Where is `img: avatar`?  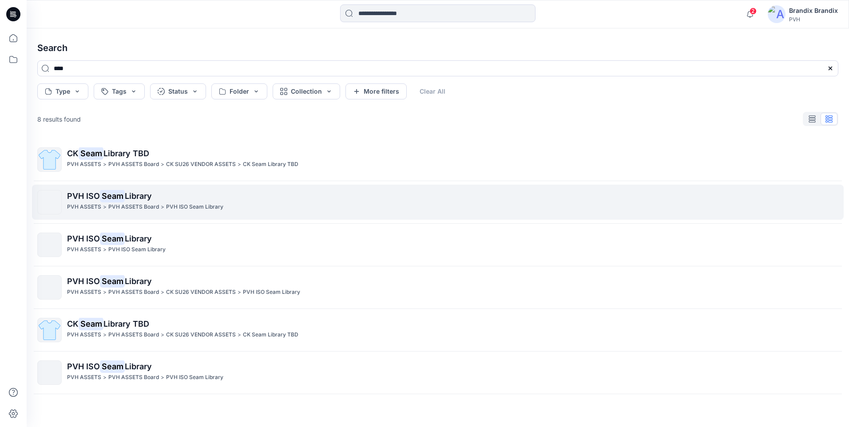
img: avatar is located at coordinates (777, 14).